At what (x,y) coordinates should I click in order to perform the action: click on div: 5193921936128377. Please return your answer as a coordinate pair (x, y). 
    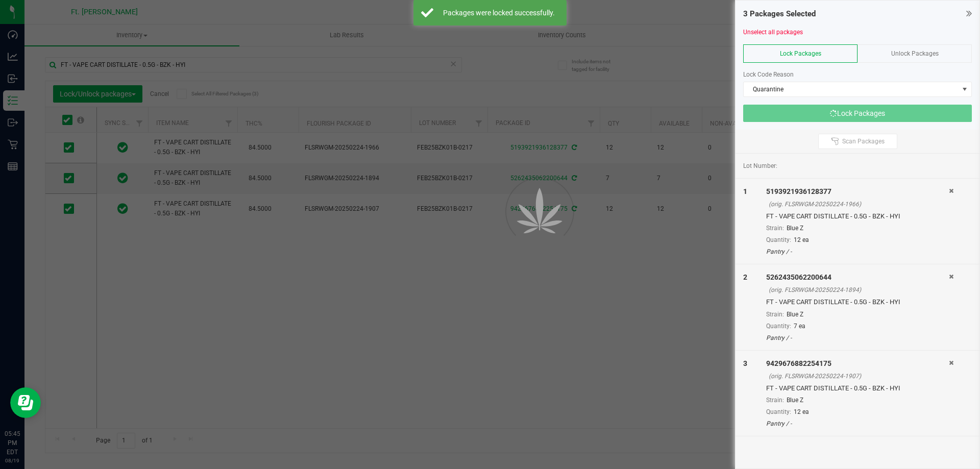
    Looking at the image, I should click on (858, 191).